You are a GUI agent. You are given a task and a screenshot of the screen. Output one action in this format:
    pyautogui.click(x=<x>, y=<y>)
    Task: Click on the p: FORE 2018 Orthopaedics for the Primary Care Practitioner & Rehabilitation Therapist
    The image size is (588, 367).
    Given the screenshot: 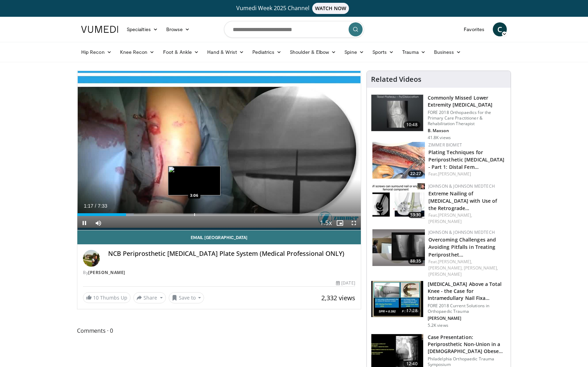 What is the action you would take?
    pyautogui.click(x=466, y=118)
    